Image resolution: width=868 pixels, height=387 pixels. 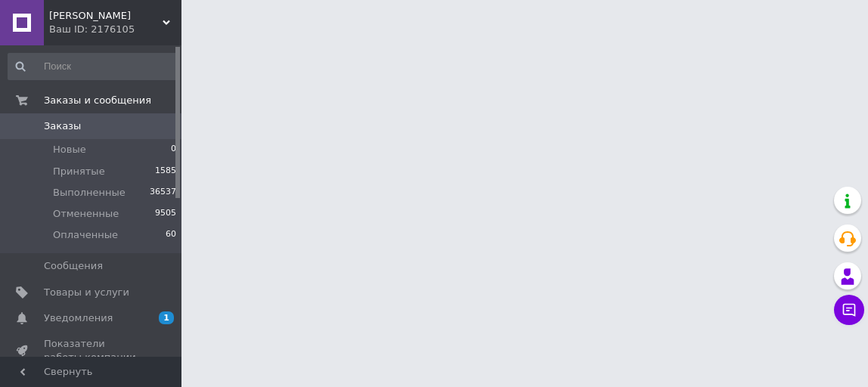 I want to click on span: Выполненные, so click(x=89, y=193).